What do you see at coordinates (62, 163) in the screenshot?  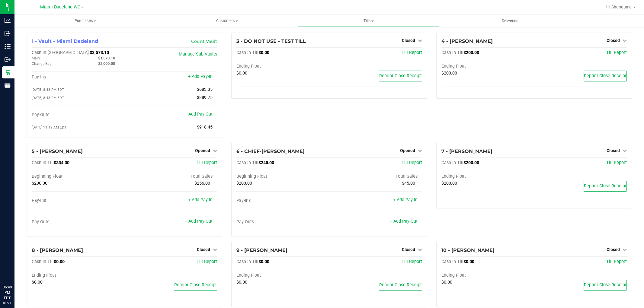 I see `span: $334.30` at bounding box center [62, 163].